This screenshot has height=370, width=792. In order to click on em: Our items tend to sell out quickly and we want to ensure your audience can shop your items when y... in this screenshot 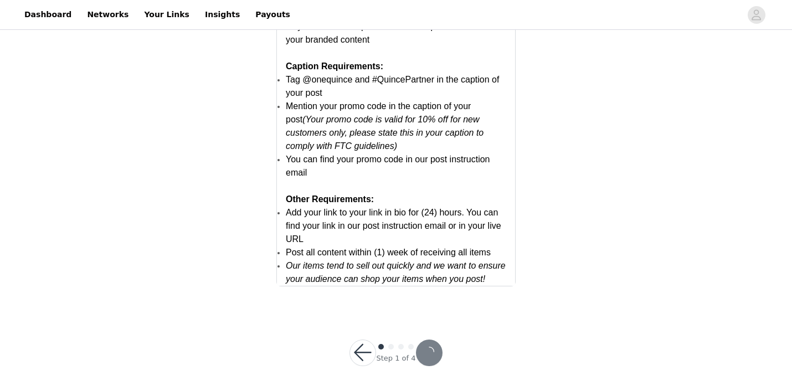, I will do `click(395, 272)`.